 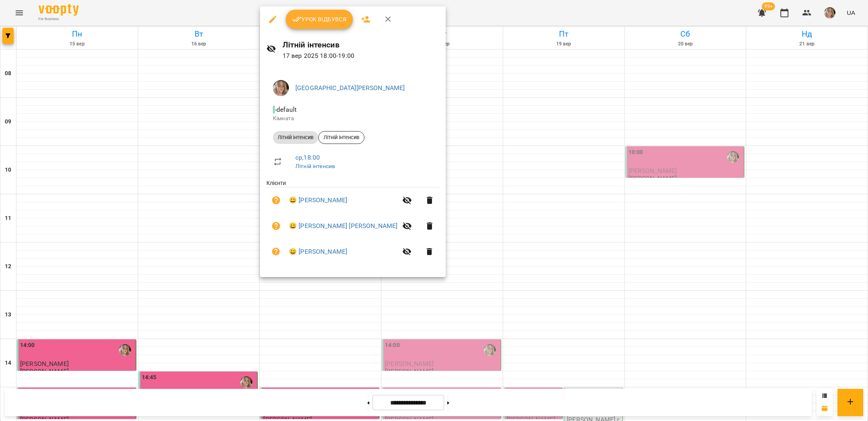 I want to click on button: Урок відбувся, so click(x=320, y=19).